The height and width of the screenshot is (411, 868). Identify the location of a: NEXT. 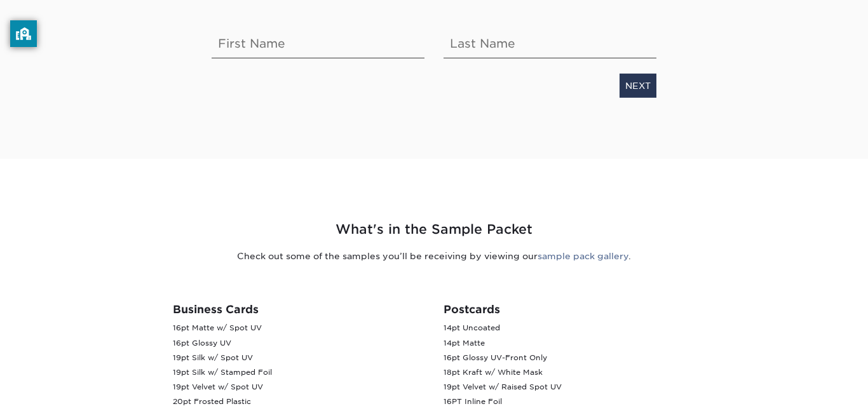
(638, 86).